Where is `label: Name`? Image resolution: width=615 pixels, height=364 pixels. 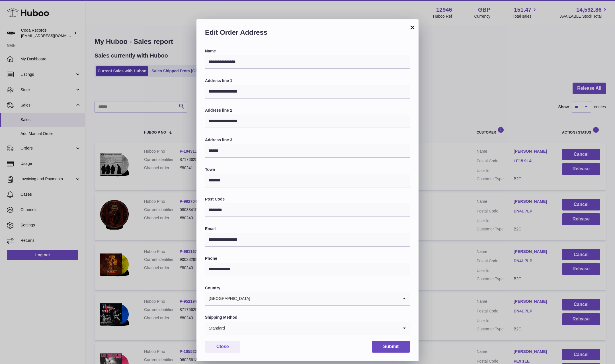
label: Name is located at coordinates (308, 51).